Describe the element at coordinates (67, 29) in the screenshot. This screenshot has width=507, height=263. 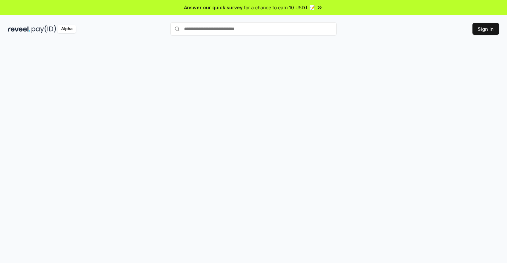
I see `div: Alpha` at that location.